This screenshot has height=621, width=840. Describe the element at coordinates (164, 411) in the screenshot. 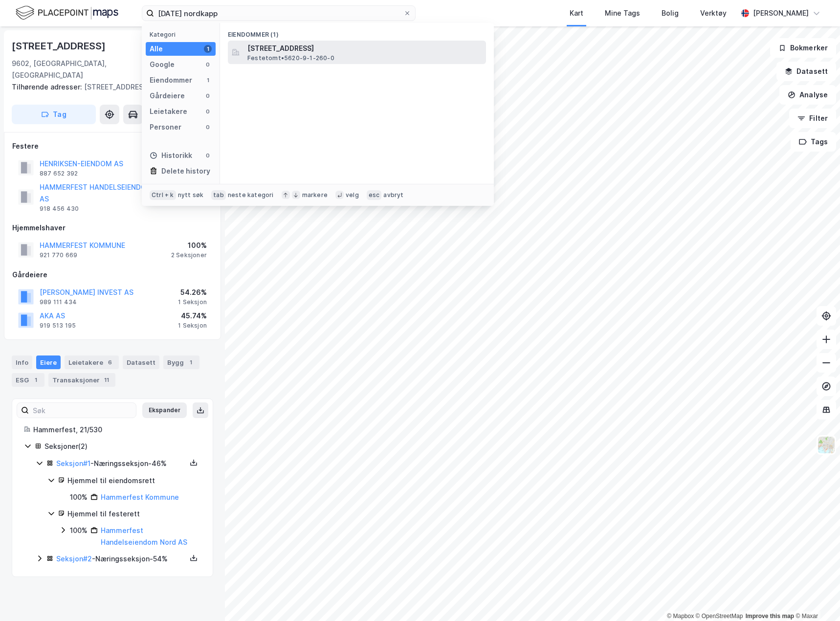

I see `button: Ekspander` at that location.